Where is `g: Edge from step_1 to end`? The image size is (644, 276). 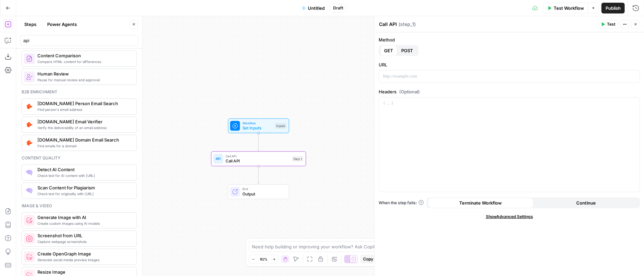
g: Edge from step_1 to end is located at coordinates (258, 175).